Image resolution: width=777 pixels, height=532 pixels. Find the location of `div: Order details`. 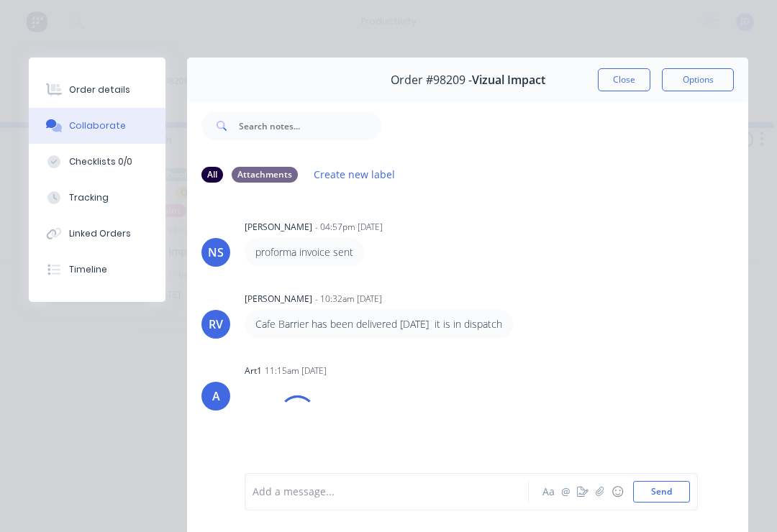

div: Order details is located at coordinates (99, 90).